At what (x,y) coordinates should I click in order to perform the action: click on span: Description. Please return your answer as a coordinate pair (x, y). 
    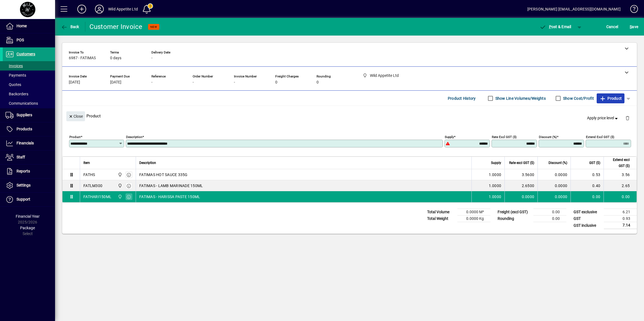
    Looking at the image, I should click on (147, 163).